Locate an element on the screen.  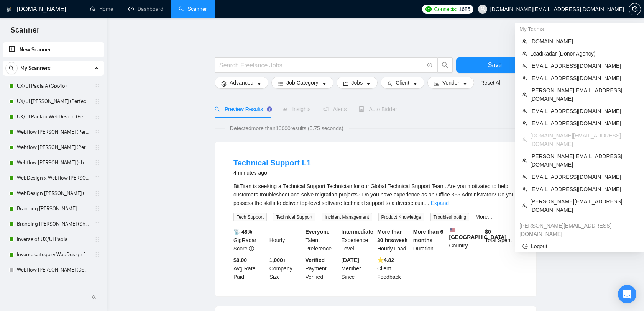
div: Company Size is located at coordinates (286, 269).